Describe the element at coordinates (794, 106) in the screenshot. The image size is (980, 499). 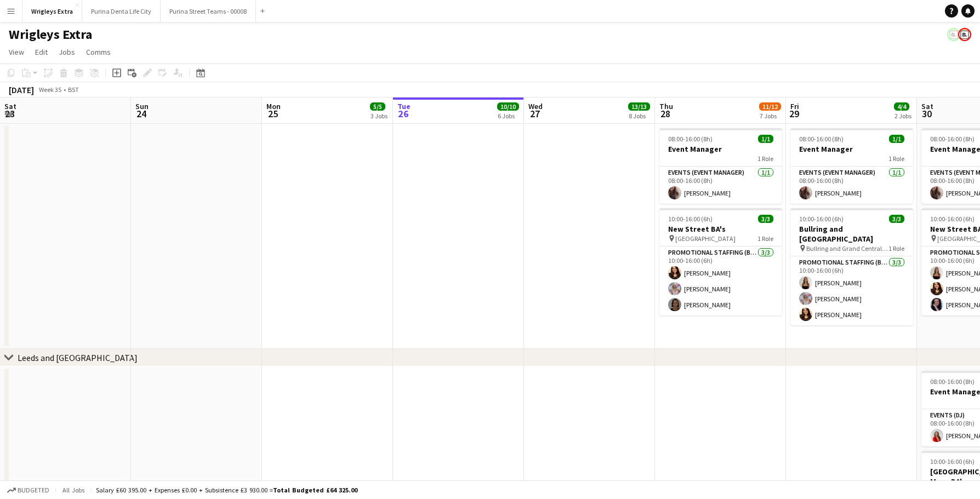
I see `span: Fri` at that location.